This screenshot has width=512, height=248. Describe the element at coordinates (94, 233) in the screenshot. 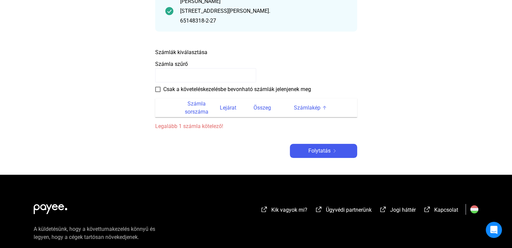

I see `font: A küldetésünk, hogy a követturnakezelés könnyű és legyen, hogy a cégek tartósan növekedjenek.` at that location.